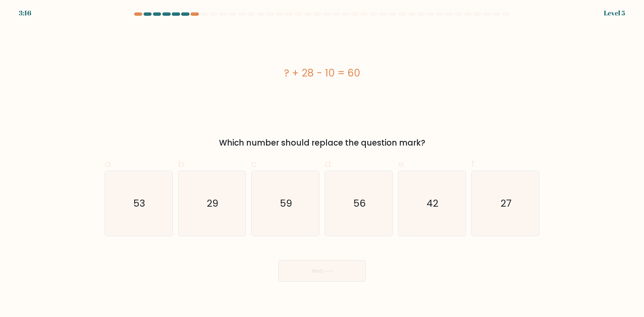  What do you see at coordinates (322, 271) in the screenshot?
I see `button: Next` at bounding box center [322, 271].